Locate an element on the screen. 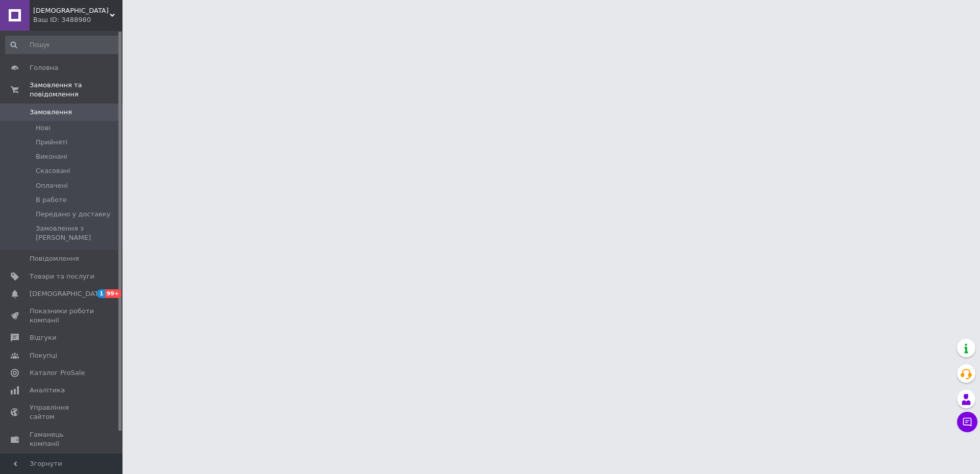 The height and width of the screenshot is (474, 980). span: Аналітика is located at coordinates (47, 390).